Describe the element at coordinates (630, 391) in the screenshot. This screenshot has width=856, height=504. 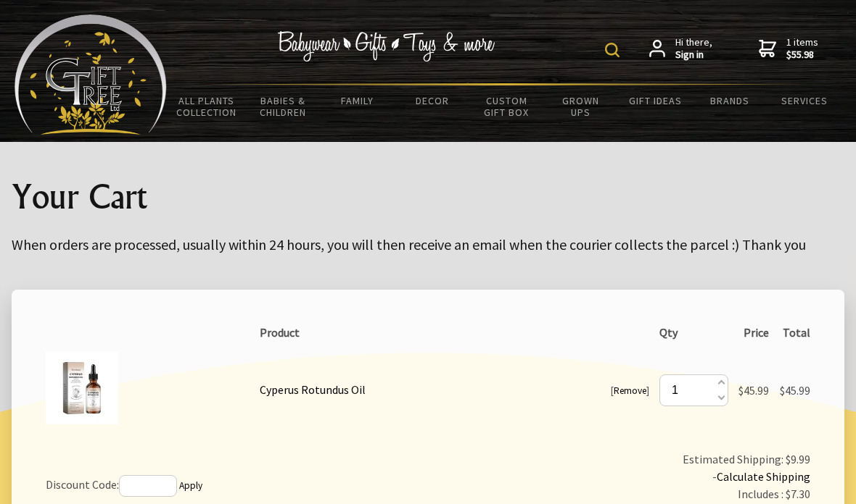
I see `a: Remove` at that location.